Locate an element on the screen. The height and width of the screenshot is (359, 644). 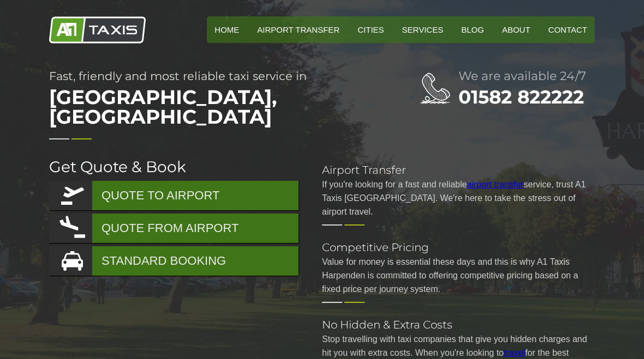
a: Airport Transfer is located at coordinates (298, 29).